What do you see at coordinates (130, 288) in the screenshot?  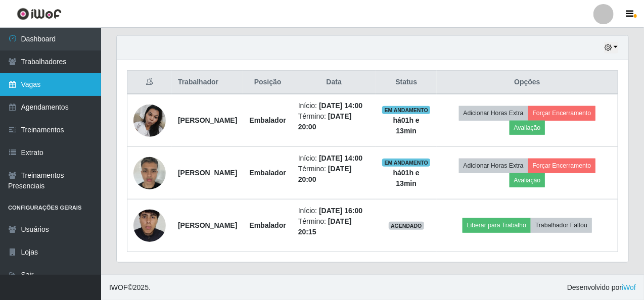 I see `span: © 2025 .` at bounding box center [130, 288].